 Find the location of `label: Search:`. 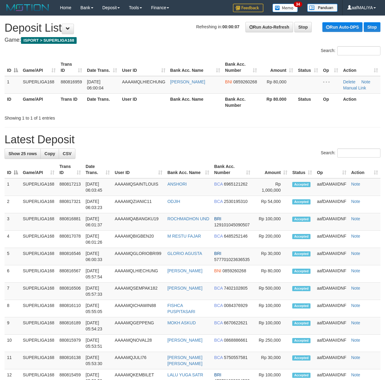

label: Search: is located at coordinates (351, 51).